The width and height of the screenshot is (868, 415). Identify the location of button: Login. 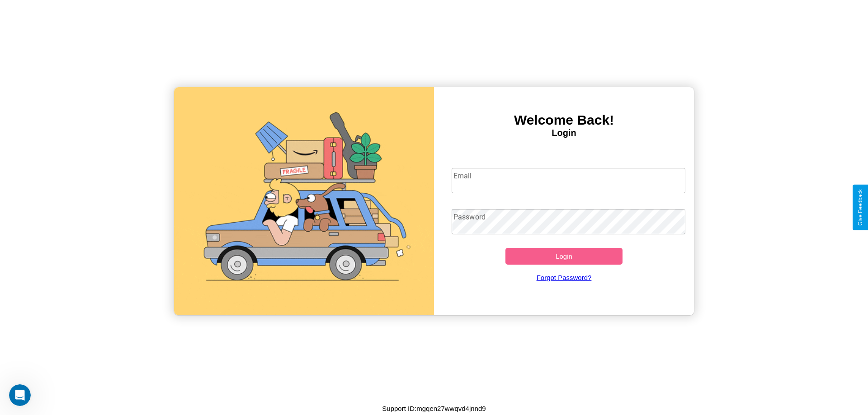
(563, 256).